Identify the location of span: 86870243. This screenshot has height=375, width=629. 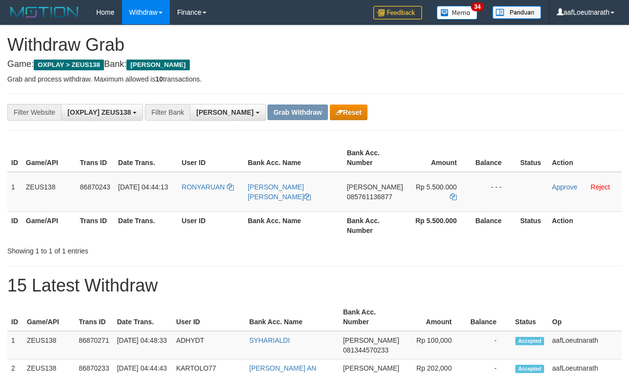
(95, 187).